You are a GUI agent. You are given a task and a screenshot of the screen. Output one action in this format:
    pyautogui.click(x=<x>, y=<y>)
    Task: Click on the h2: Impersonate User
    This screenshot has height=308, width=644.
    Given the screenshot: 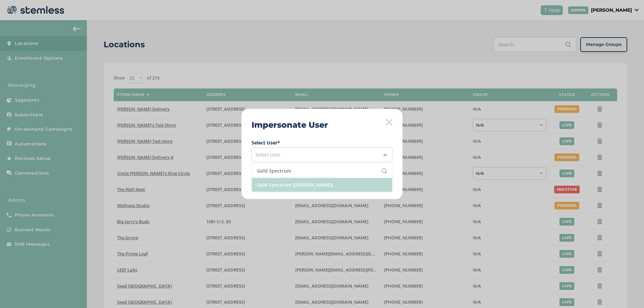 What is the action you would take?
    pyautogui.click(x=290, y=125)
    